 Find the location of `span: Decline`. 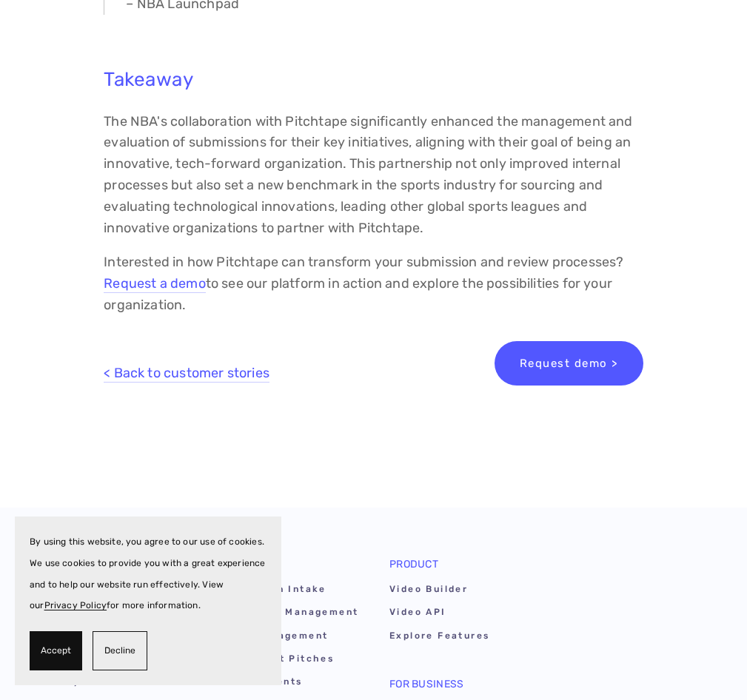

span: Decline is located at coordinates (120, 650).